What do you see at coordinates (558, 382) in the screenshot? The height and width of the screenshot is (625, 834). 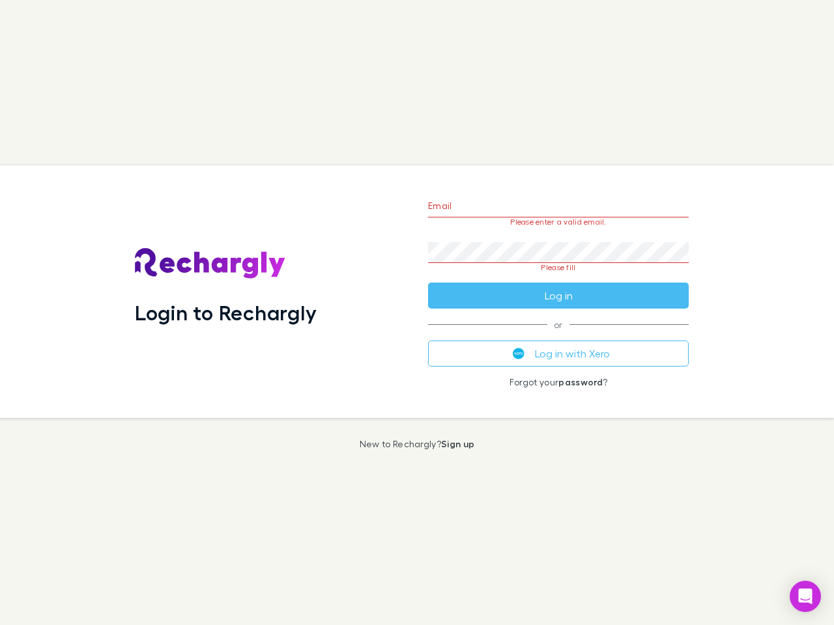 I see `p: Forgot your ?` at bounding box center [558, 382].